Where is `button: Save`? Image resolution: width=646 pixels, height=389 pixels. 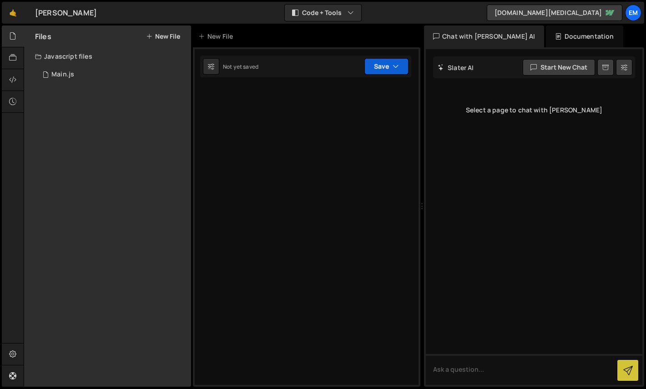
button: Save is located at coordinates (386, 66).